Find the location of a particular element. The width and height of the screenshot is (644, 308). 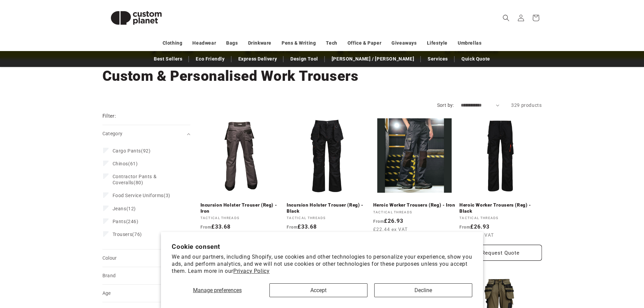

span: Brand is located at coordinates (109, 275).